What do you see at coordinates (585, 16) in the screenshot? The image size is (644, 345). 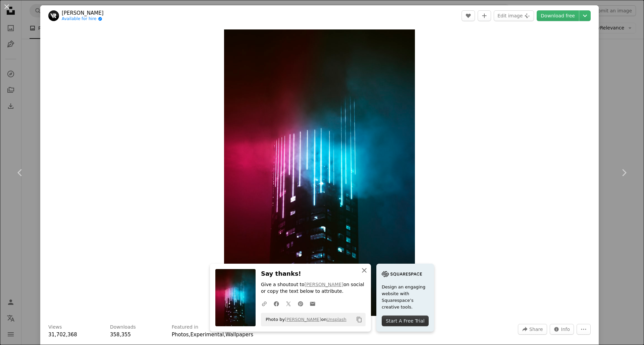 I see `button: Choose download size` at bounding box center [585, 16].